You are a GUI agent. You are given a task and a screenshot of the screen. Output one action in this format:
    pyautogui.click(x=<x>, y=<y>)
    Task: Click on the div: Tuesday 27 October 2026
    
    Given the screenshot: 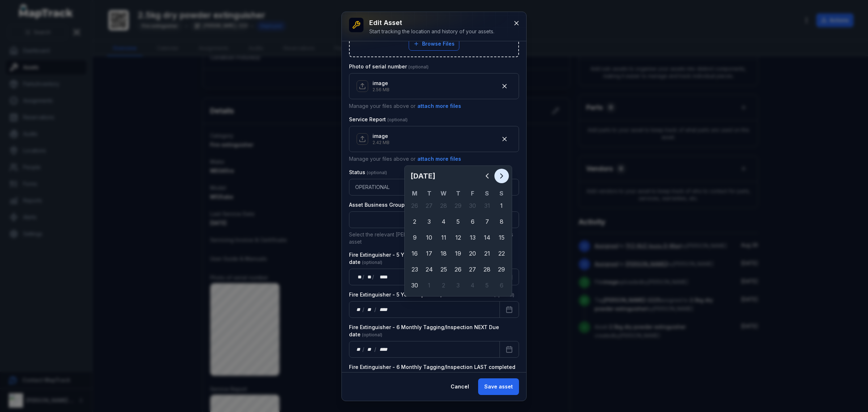 What is the action you would take?
    pyautogui.click(x=429, y=206)
    